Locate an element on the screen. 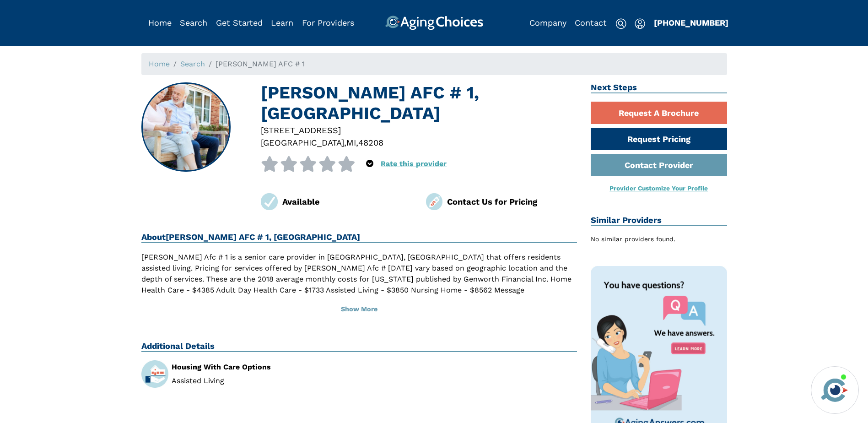 The width and height of the screenshot is (868, 423). a: Get Started is located at coordinates (239, 22).